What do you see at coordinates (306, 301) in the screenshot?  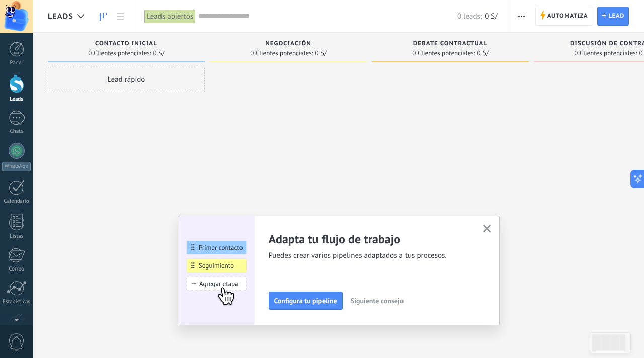 I see `span: Configura tu pipeline` at bounding box center [306, 301].